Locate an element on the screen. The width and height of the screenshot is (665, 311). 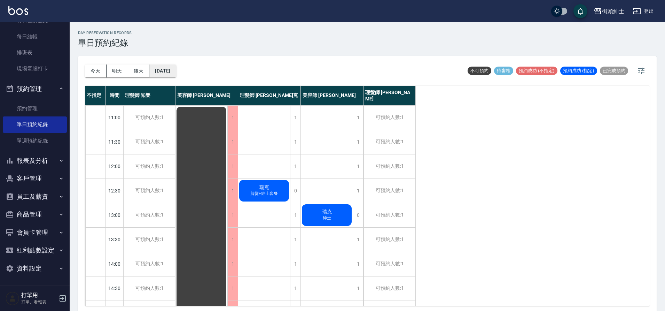
button: 後天 is located at coordinates (139, 71).